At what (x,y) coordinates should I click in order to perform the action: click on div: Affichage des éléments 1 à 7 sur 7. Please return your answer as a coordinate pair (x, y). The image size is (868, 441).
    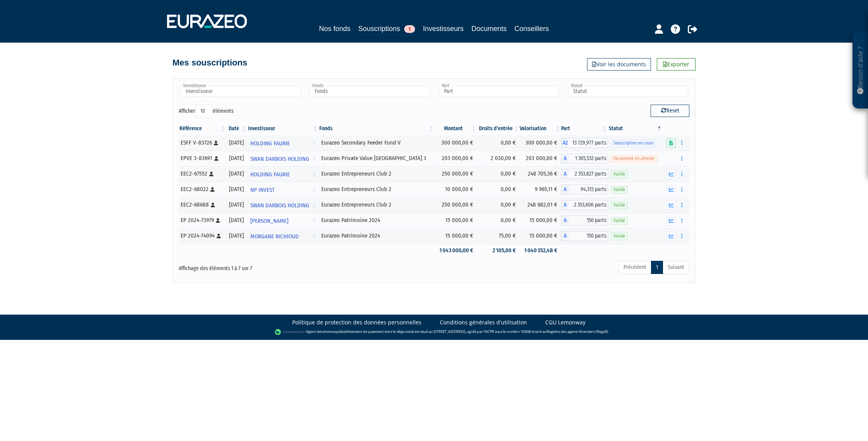
    Looking at the image, I should click on (281, 266).